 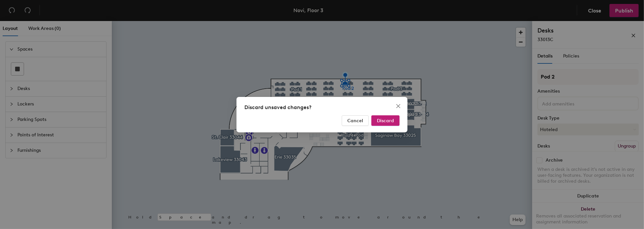 I want to click on span: Discard, so click(x=385, y=120).